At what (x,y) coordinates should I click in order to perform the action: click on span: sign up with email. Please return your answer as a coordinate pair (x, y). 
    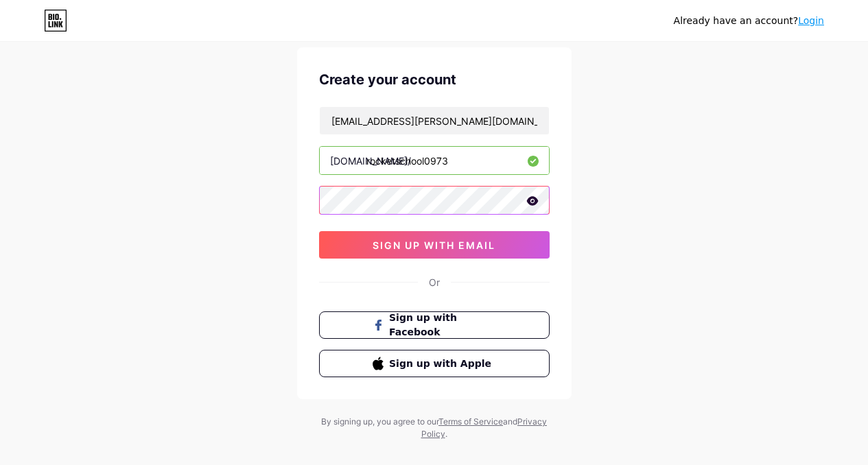
    Looking at the image, I should click on (433, 245).